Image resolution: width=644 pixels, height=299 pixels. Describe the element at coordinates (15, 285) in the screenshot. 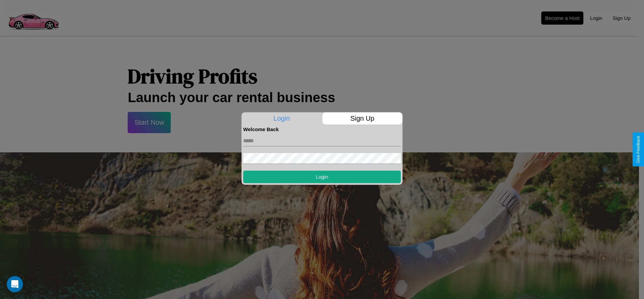

I see `div: Open Intercom Messenger` at that location.